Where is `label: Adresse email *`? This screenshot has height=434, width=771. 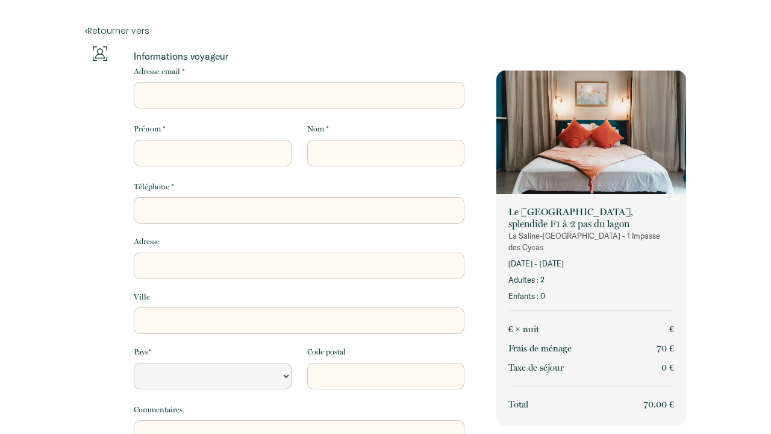 label: Adresse email * is located at coordinates (159, 72).